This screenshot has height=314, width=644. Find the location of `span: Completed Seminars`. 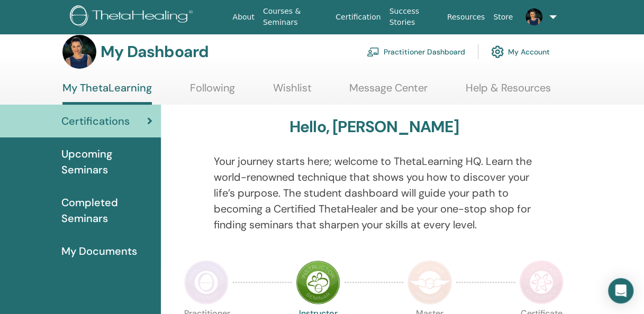

span: Completed Seminars is located at coordinates (107, 210).